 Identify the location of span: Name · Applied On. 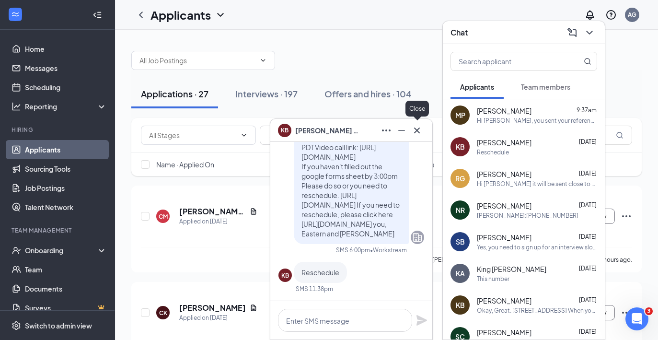
(185, 164).